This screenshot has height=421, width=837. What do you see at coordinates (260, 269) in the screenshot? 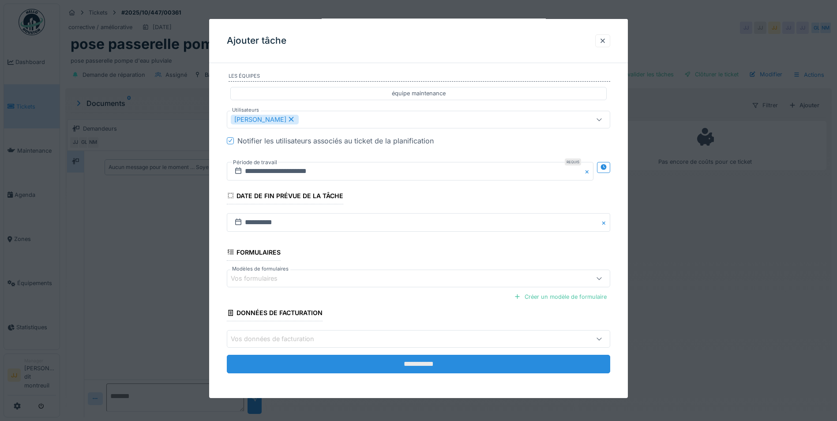
I see `label: Modèles de formulaires` at bounding box center [260, 269].